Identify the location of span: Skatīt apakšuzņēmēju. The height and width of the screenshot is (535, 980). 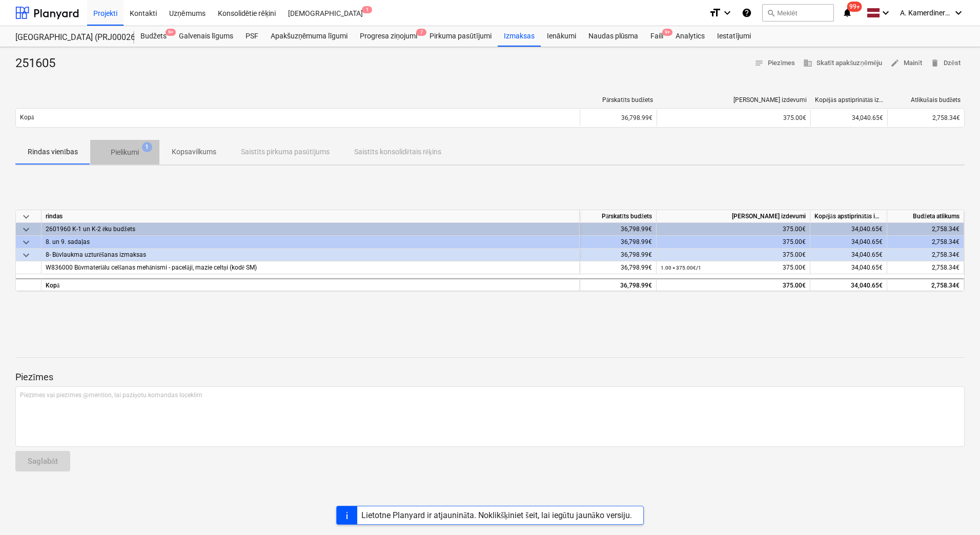
(843, 63).